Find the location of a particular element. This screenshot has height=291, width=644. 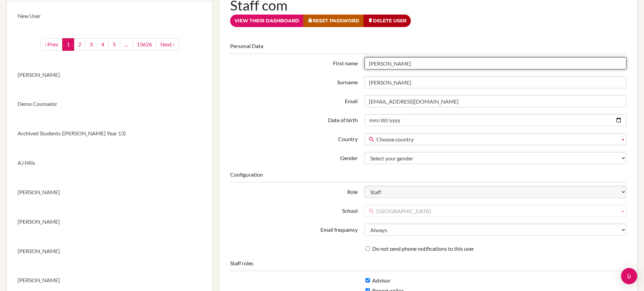

a: 5 is located at coordinates (114, 45).